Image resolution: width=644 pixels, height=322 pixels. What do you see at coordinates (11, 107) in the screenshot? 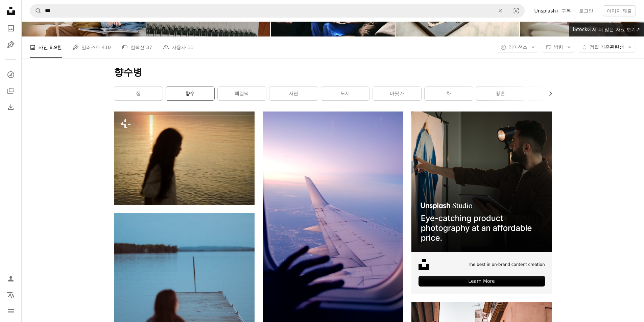
I see `a: 다운로드 내역` at bounding box center [11, 107].